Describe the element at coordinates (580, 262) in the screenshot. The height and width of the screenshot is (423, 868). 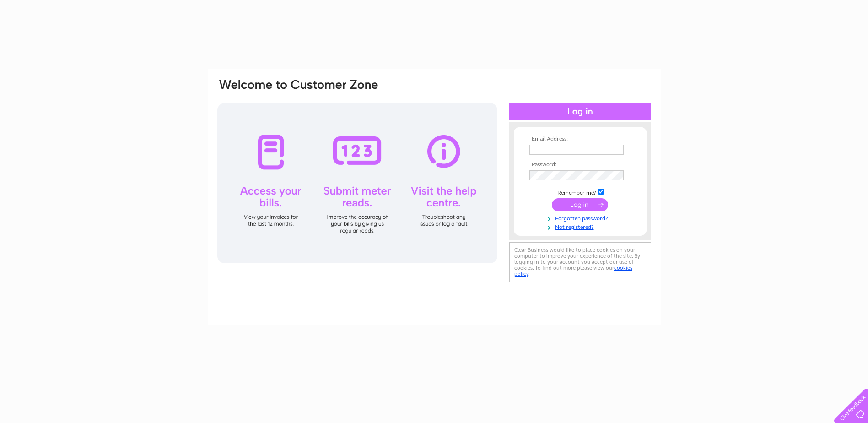
I see `div: Clear Business would like to place cookies on your computer to improve your experience of the sit...` at that location.